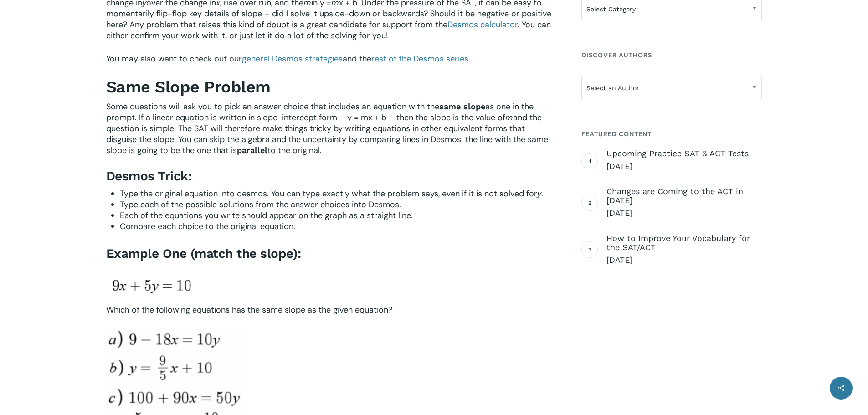 The height and width of the screenshot is (415, 868). What do you see at coordinates (273, 106) in the screenshot?
I see `span: Some questions will ask you to pick an answer choice that includes an equation with the` at bounding box center [273, 106].